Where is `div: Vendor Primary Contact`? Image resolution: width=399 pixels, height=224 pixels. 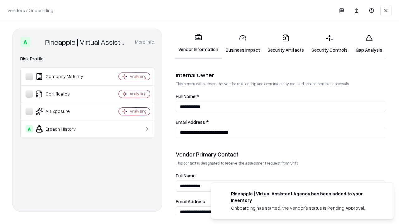 div: Vendor Primary Contact is located at coordinates (280, 154).